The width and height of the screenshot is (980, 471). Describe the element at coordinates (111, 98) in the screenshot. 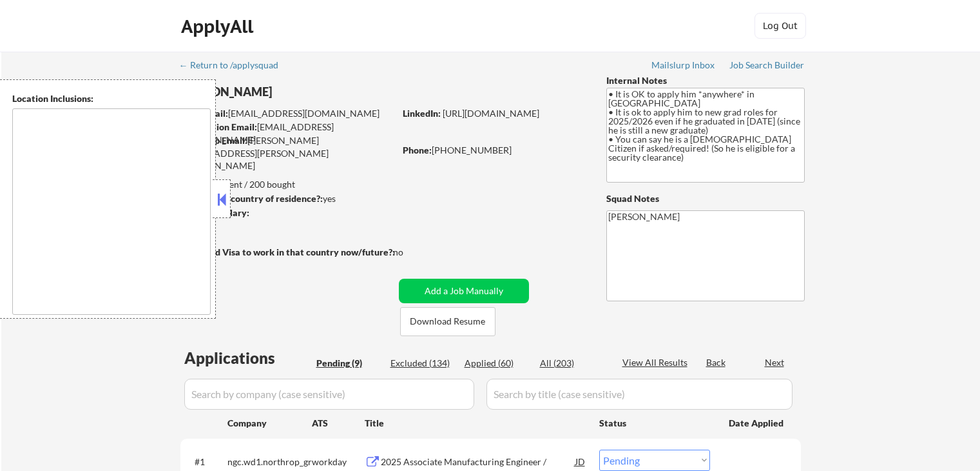

I see `div: Location Inclusions:` at that location.